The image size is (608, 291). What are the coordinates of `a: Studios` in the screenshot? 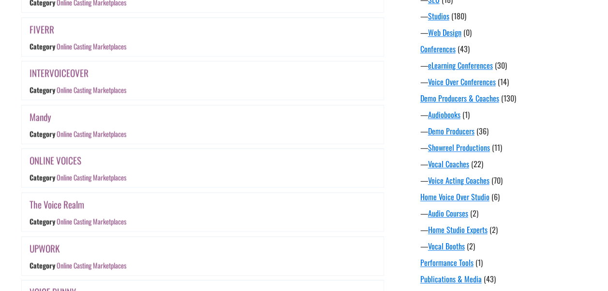 It's located at (438, 16).